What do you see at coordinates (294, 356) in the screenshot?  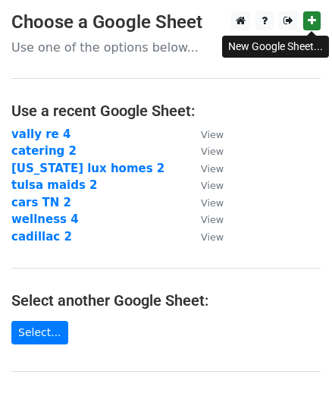 I see `div: Chat Widget` at bounding box center [294, 356].